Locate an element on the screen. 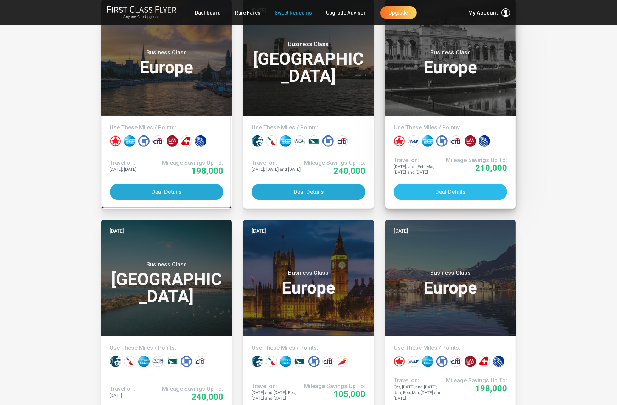 The width and height of the screenshot is (617, 405). a: Dashboard is located at coordinates (208, 13).